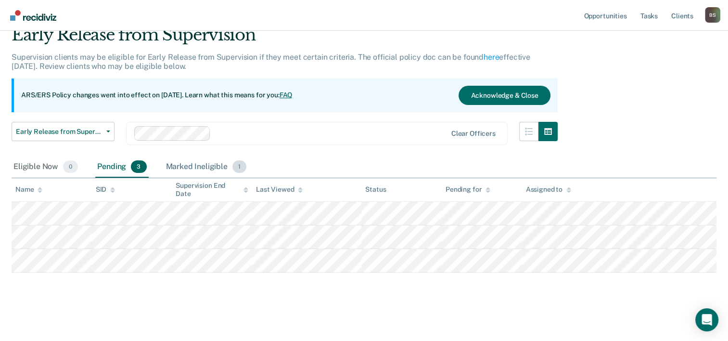  I want to click on img: Recidiviz, so click(33, 15).